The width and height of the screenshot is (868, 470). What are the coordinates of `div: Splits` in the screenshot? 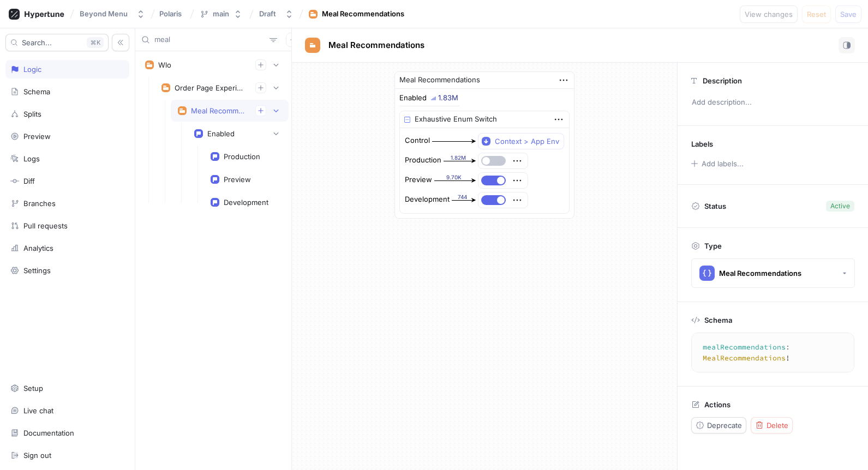 It's located at (32, 114).